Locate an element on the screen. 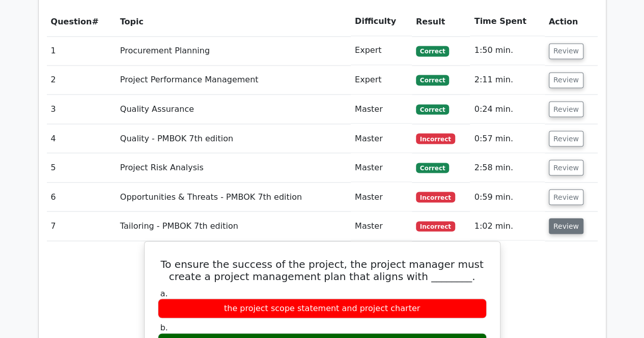  td: 2 is located at coordinates (82, 80).